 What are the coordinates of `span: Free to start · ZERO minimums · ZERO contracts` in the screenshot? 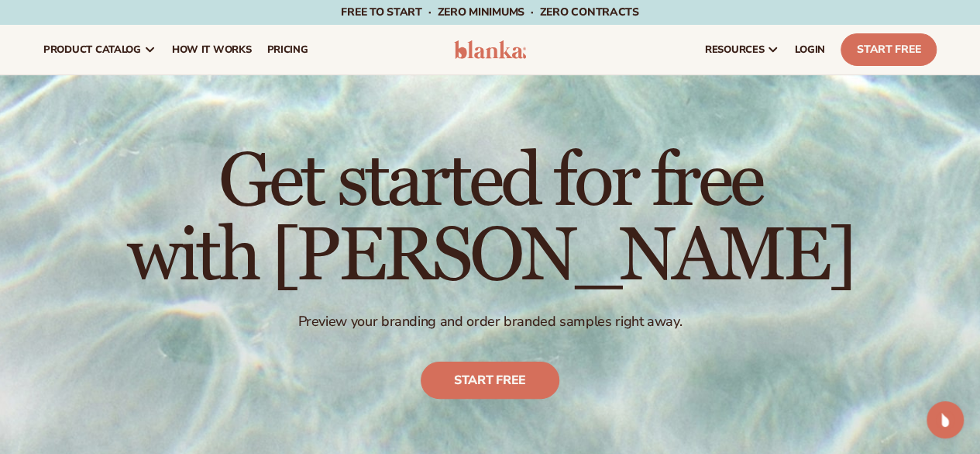 It's located at (490, 12).